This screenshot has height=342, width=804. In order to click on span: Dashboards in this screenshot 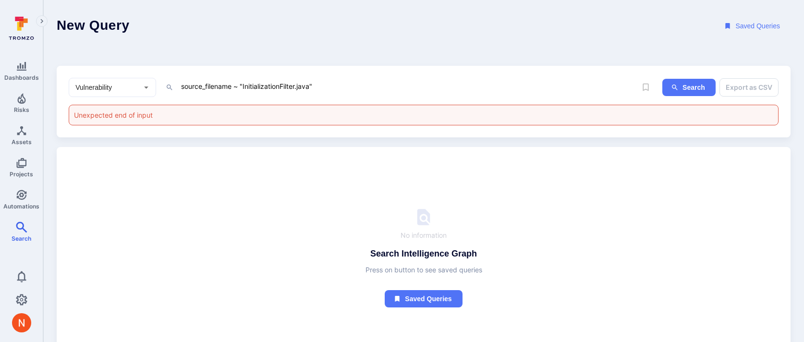, I will do `click(22, 77)`.